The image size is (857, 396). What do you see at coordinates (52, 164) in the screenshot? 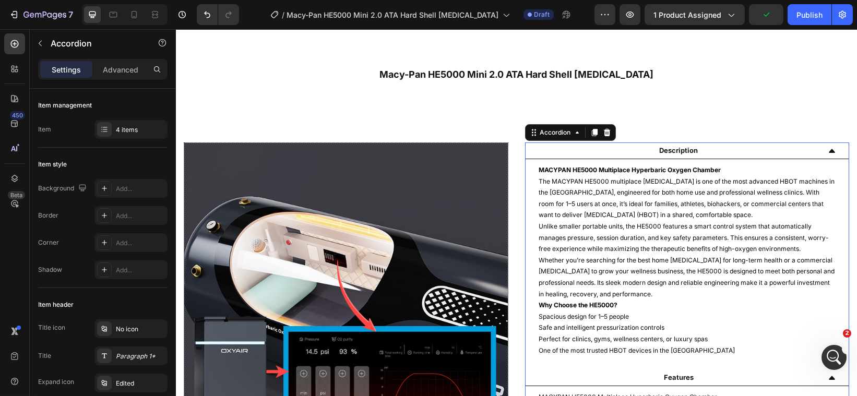
I see `div: Item style` at bounding box center [52, 164].